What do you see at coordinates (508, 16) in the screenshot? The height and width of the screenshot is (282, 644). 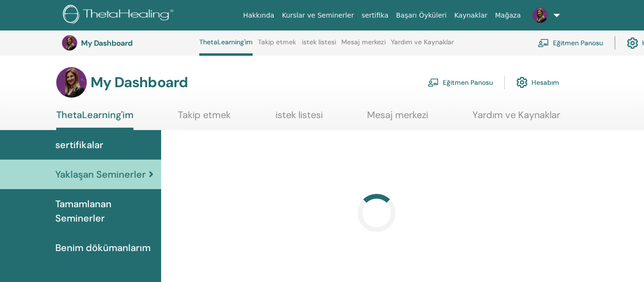 I see `a: Mağaza` at bounding box center [508, 16].